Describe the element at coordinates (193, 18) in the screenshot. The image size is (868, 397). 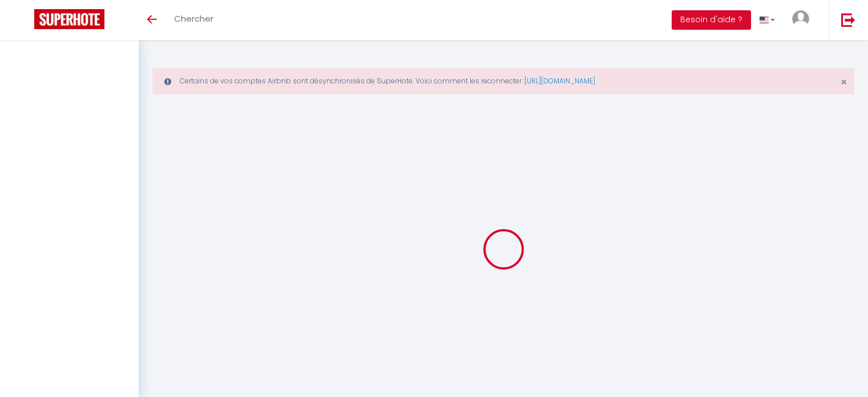
I see `span: Chercher` at that location.